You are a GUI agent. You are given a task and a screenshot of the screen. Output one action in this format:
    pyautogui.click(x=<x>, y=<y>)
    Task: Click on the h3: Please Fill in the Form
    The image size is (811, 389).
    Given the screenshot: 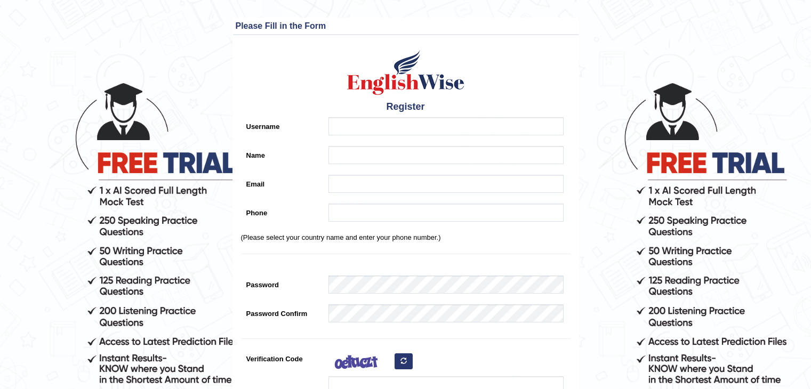 What is the action you would take?
    pyautogui.click(x=406, y=26)
    